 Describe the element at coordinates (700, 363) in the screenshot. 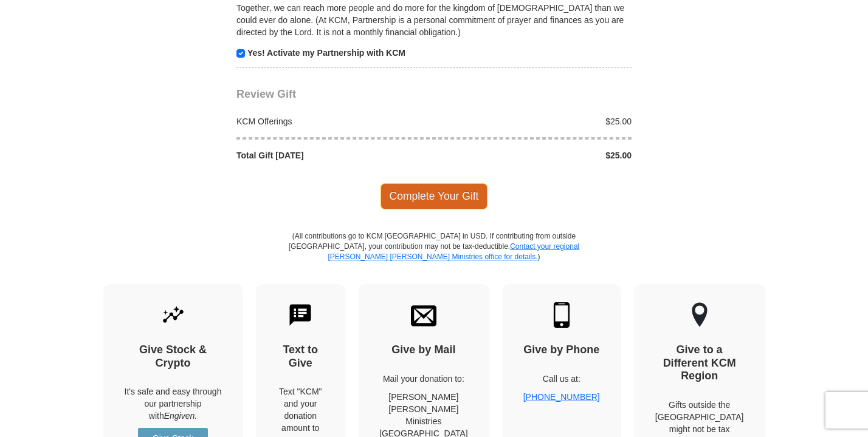

I see `h4: Give to a Different KCM Region` at that location.